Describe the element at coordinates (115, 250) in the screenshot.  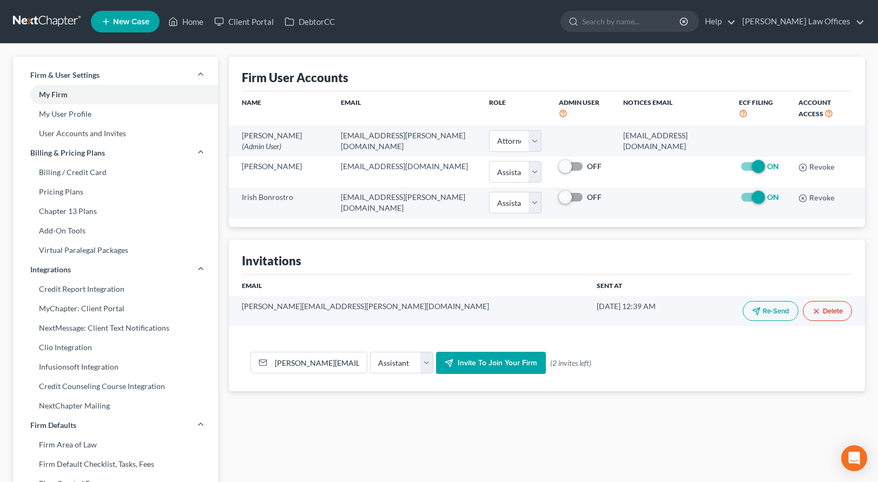
I see `a: Virtual Paralegal Packages` at that location.